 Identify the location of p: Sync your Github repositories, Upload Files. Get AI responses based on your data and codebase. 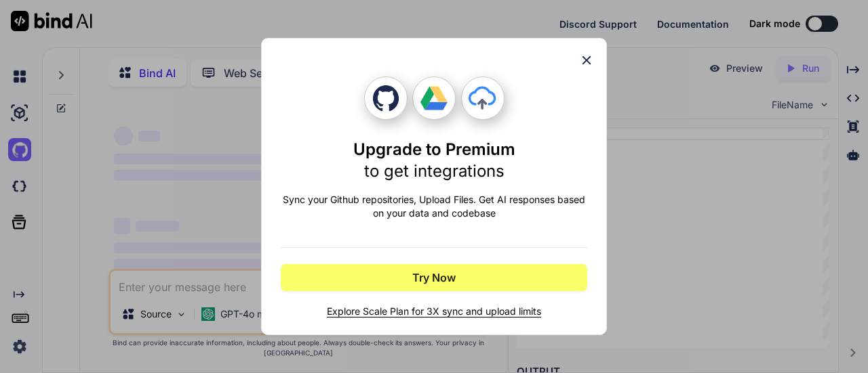
(434, 207).